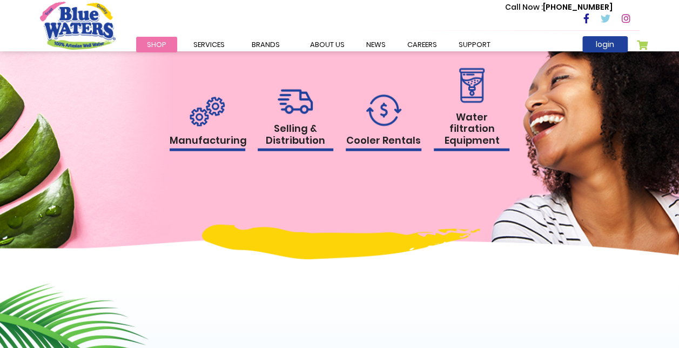 The width and height of the screenshot is (679, 348). Describe the element at coordinates (472, 110) in the screenshot. I see `a: Water filtration Equipment` at that location.